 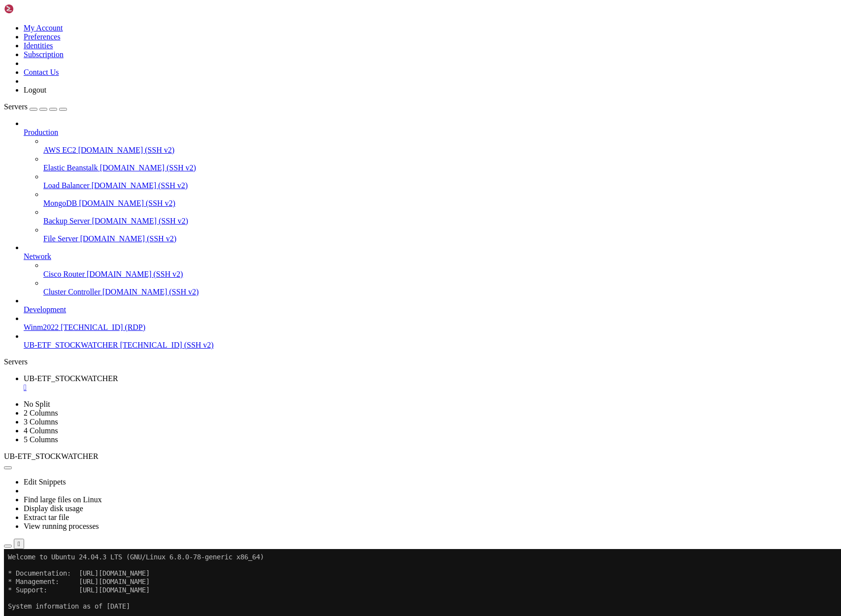 What do you see at coordinates (64, 274) in the screenshot?
I see `span: Cisco Router` at bounding box center [64, 274].